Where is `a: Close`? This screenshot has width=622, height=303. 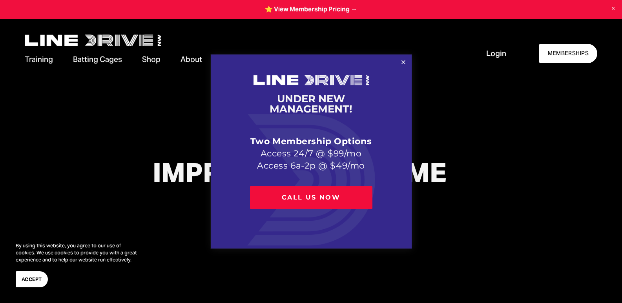 a: Close is located at coordinates (403, 62).